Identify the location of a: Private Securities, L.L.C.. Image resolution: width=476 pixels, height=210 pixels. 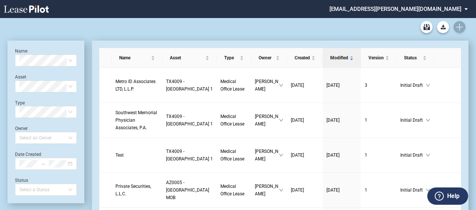
(137, 190).